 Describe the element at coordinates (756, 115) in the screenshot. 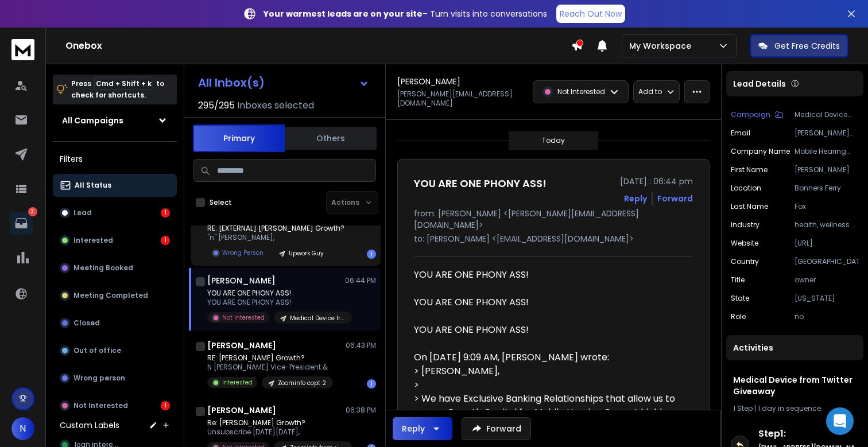

I see `button: Campaign` at that location.